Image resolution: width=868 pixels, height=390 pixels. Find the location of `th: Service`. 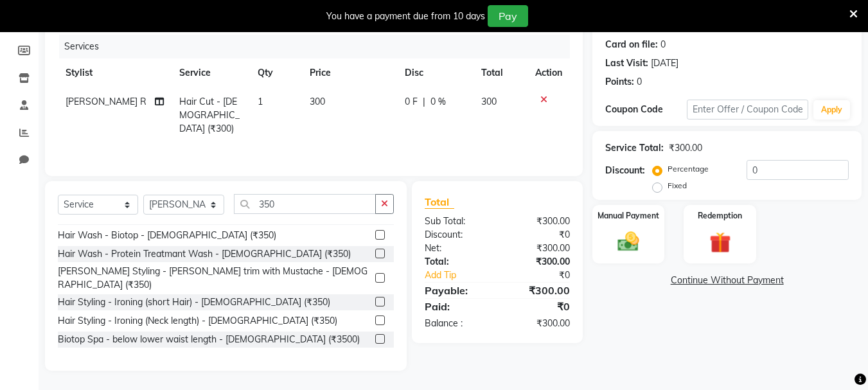

th: Service is located at coordinates (211, 72).